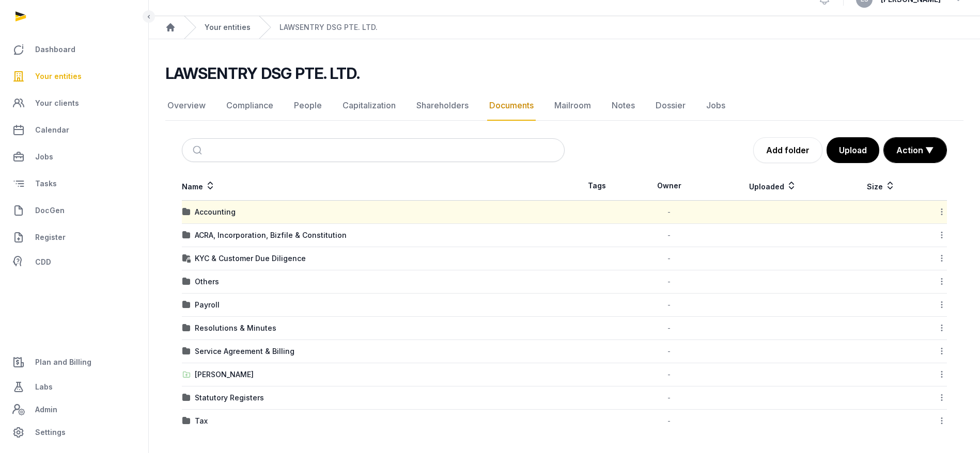 The height and width of the screenshot is (453, 980). Describe the element at coordinates (329, 27) in the screenshot. I see `a: LAWSENTRY DSG PTE. LTD.` at that location.